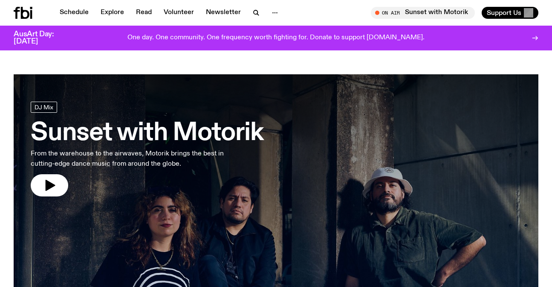 This screenshot has height=287, width=552. Describe the element at coordinates (179, 13) in the screenshot. I see `a: Volunteer` at that location.